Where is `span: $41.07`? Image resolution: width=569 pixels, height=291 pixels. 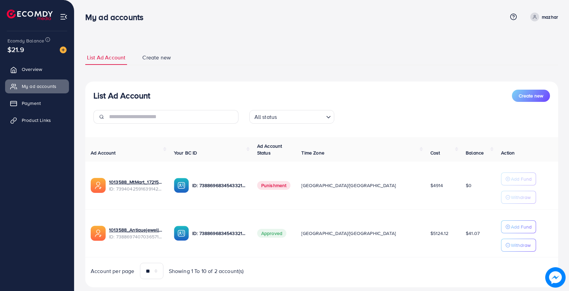
span: $41.07 is located at coordinates (473, 234).